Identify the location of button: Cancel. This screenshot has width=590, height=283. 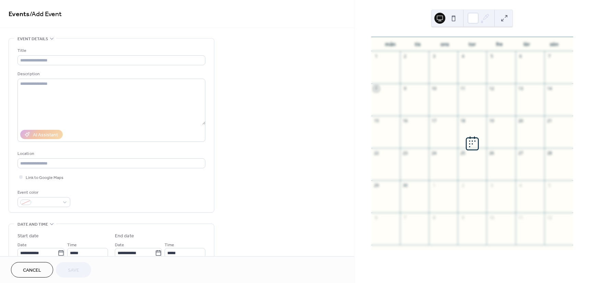
(32, 269).